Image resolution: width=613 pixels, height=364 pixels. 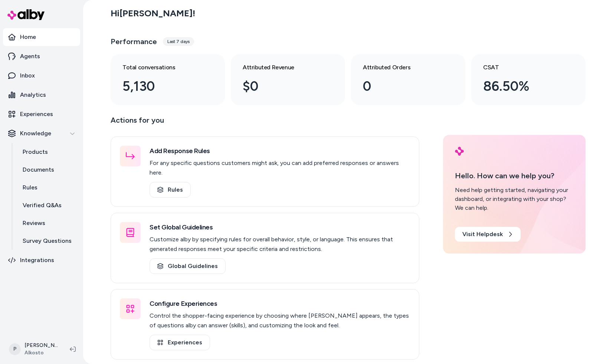 What do you see at coordinates (282, 87) in the screenshot?
I see `div: $0` at bounding box center [282, 87].